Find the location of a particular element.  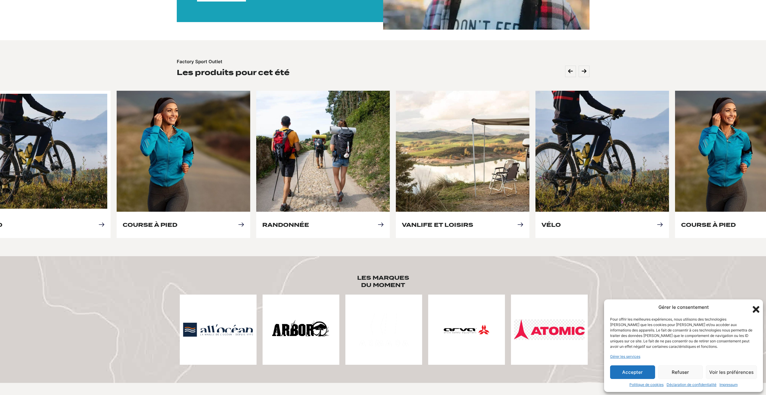

a: Vanlife et loisirs is located at coordinates (438, 225).